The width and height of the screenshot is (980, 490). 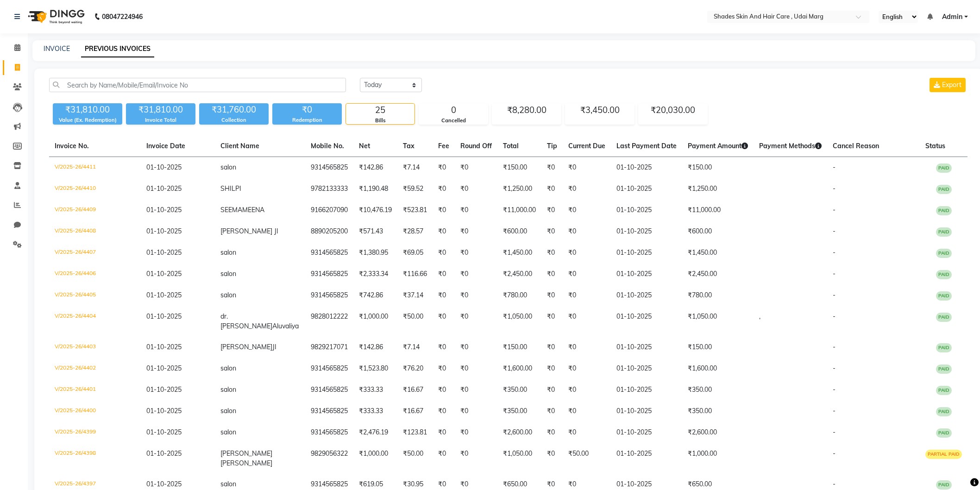 What do you see at coordinates (673, 110) in the screenshot?
I see `div: ₹20,030.00` at bounding box center [673, 110].